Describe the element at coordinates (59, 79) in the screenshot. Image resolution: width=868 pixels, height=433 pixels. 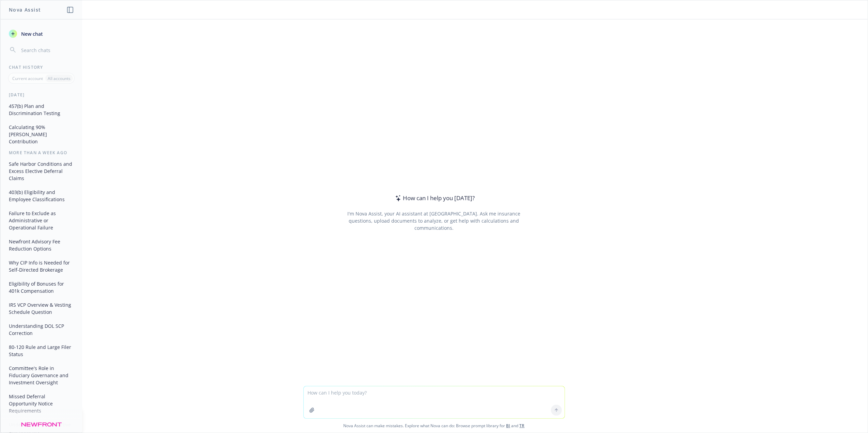
I see `p: All accounts` at that location.